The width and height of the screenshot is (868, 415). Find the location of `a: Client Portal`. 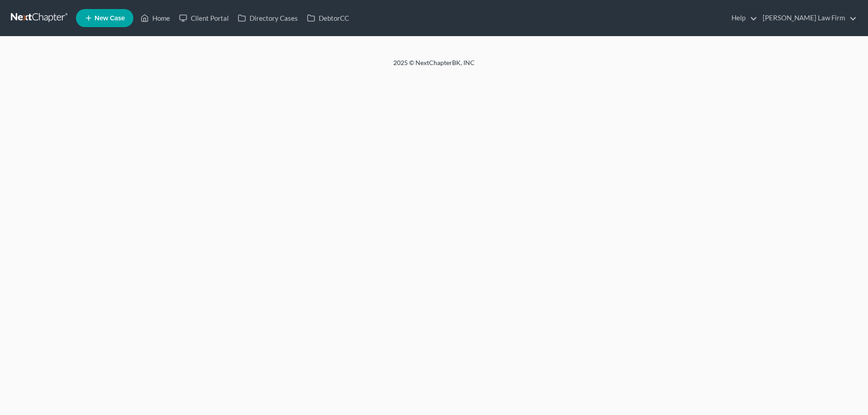

a: Client Portal is located at coordinates (204, 18).